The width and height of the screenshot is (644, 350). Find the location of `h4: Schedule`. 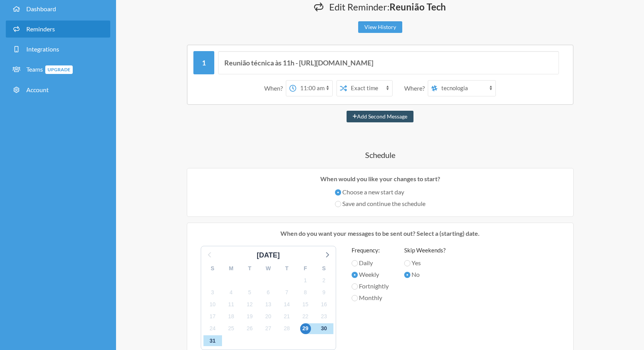

h4: Schedule is located at coordinates (380, 155).